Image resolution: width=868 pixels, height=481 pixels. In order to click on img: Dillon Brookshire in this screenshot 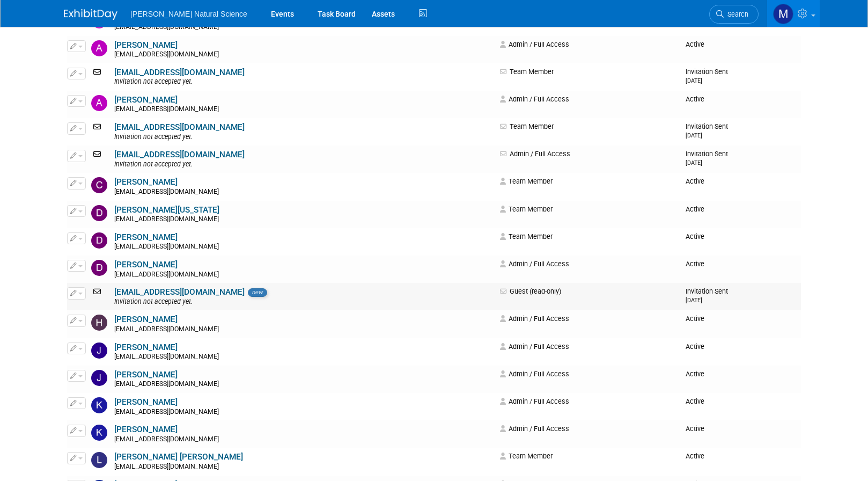, I will do `click(99, 241)`.